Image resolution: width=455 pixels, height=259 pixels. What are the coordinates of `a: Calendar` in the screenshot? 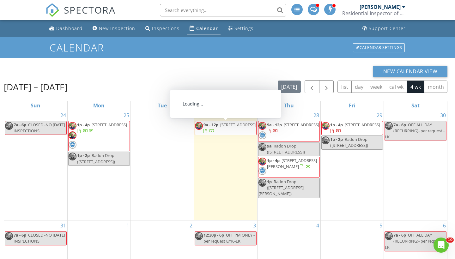 It's located at (204, 28).